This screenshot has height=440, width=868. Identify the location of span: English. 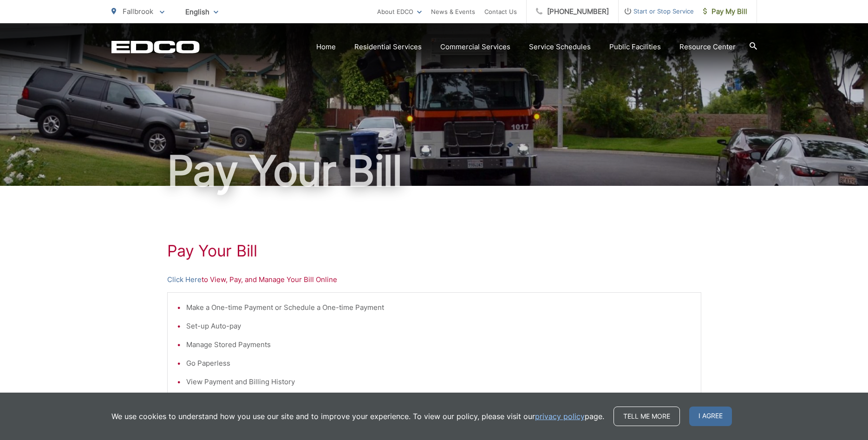
(202, 12).